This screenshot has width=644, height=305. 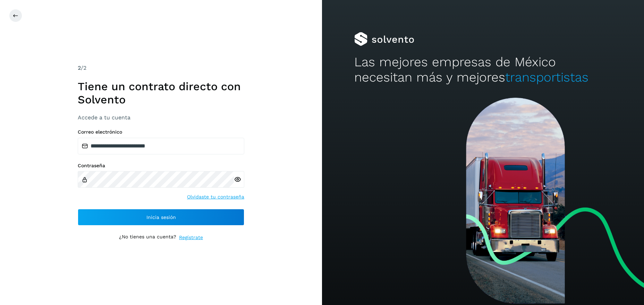 I want to click on div: /2, so click(x=161, y=68).